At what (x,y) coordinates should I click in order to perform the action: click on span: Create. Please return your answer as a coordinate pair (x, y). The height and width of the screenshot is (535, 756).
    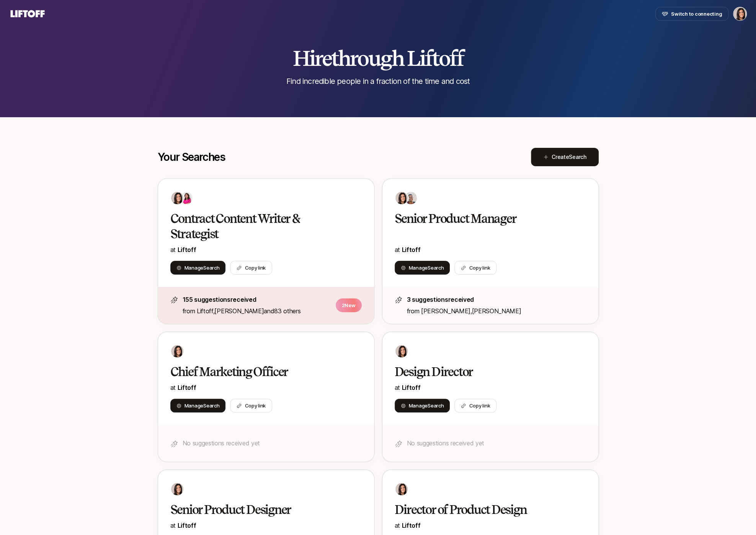
    Looking at the image, I should click on (568, 157).